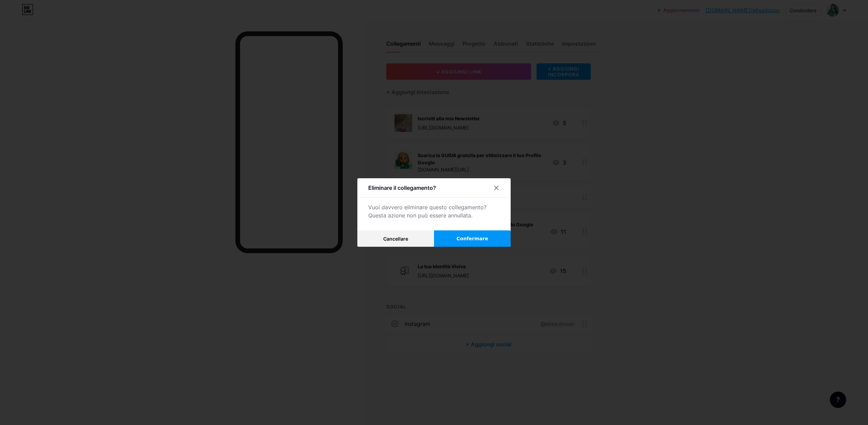 This screenshot has width=868, height=425. Describe the element at coordinates (396, 239) in the screenshot. I see `font: Cancellare` at that location.